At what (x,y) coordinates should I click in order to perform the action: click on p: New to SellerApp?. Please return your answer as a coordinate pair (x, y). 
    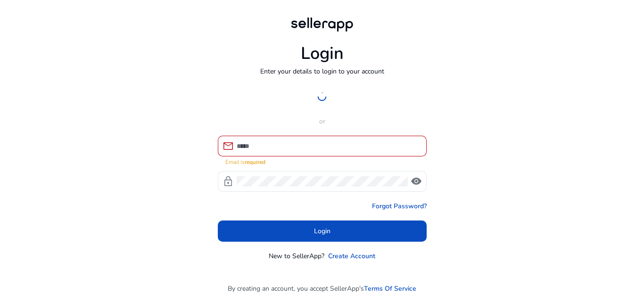
    Looking at the image, I should click on (297, 256).